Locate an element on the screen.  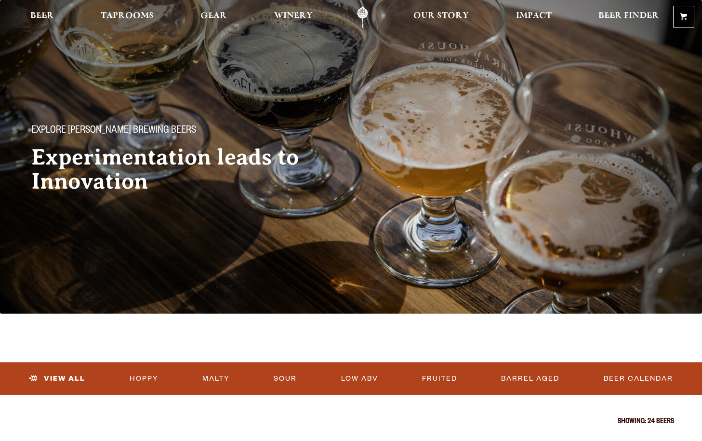
h2: Experimentation leads to Innovation is located at coordinates (182, 169).